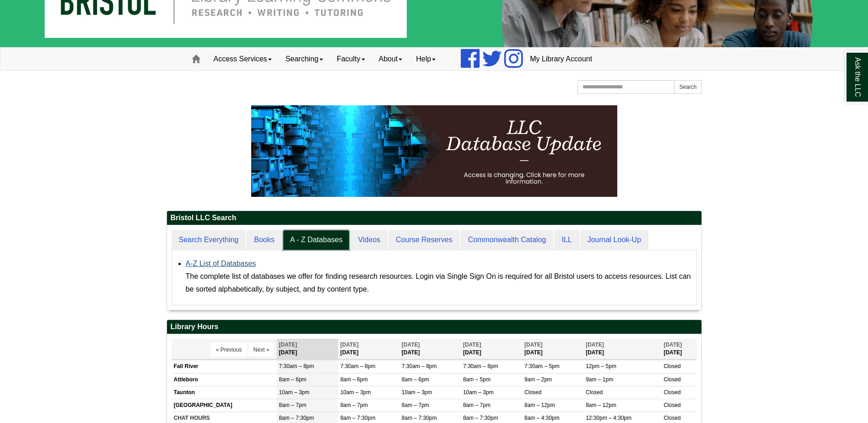 The image size is (868, 423). What do you see at coordinates (242, 59) in the screenshot?
I see `a: Access Services` at bounding box center [242, 59].